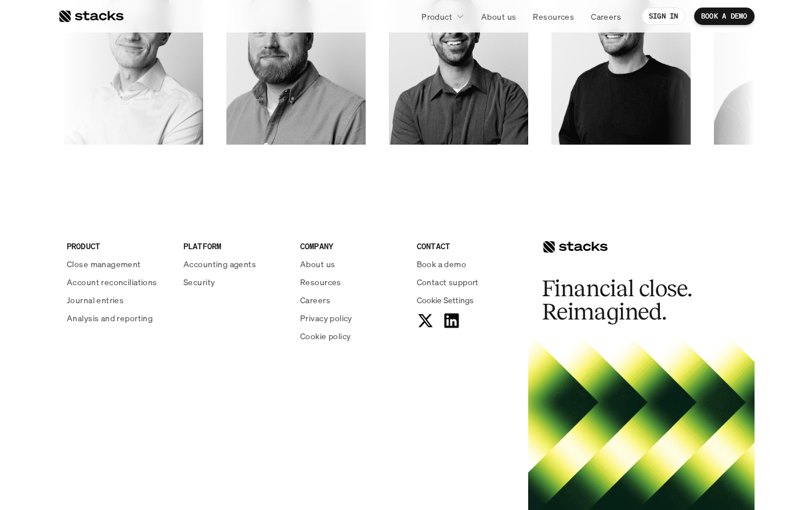 This screenshot has width=812, height=510. What do you see at coordinates (351, 246) in the screenshot?
I see `p: COMPANY` at bounding box center [351, 246].